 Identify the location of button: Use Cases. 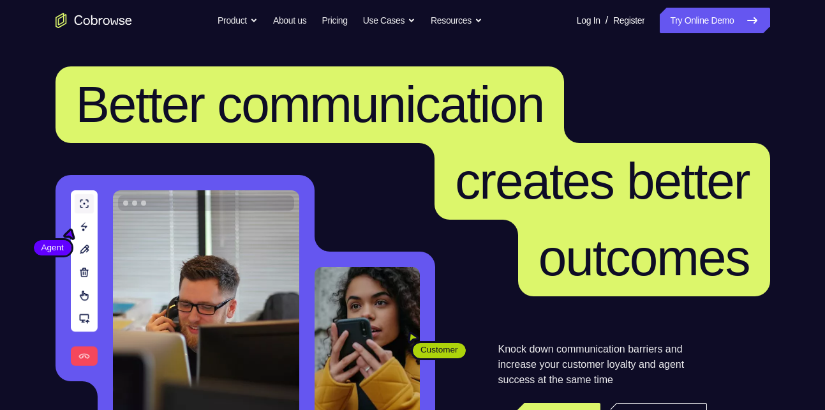
(389, 20).